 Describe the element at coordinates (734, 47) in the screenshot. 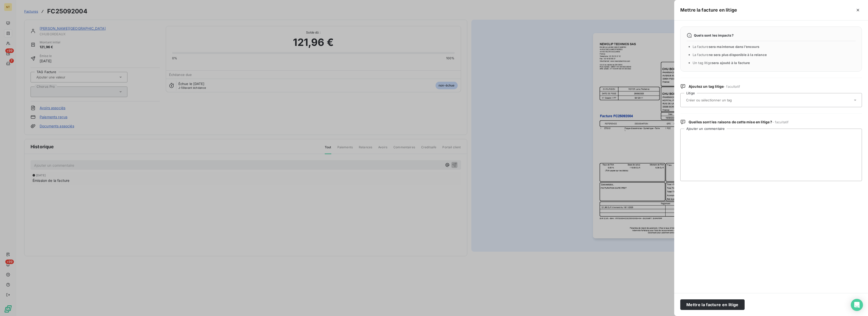

I see `span: sera maintenue dans l’encours` at that location.